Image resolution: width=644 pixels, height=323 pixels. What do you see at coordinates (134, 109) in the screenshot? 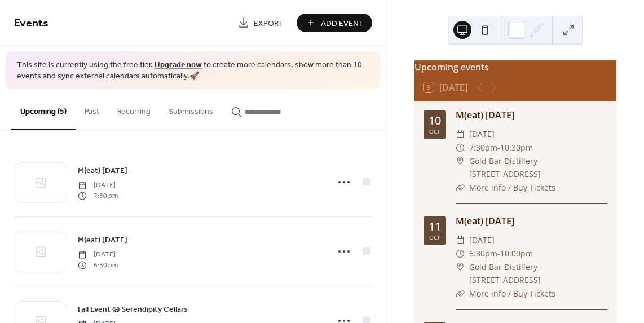
I see `button: Recurring` at bounding box center [134, 109].